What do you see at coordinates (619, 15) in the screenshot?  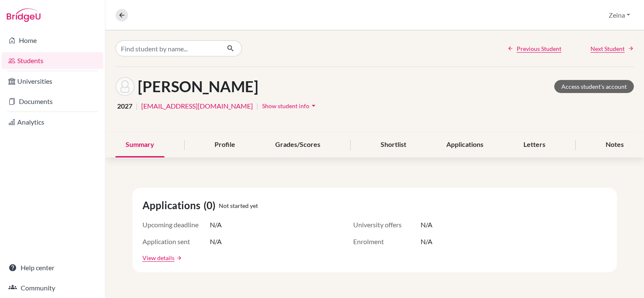 I see `button: Zeina` at bounding box center [619, 15].